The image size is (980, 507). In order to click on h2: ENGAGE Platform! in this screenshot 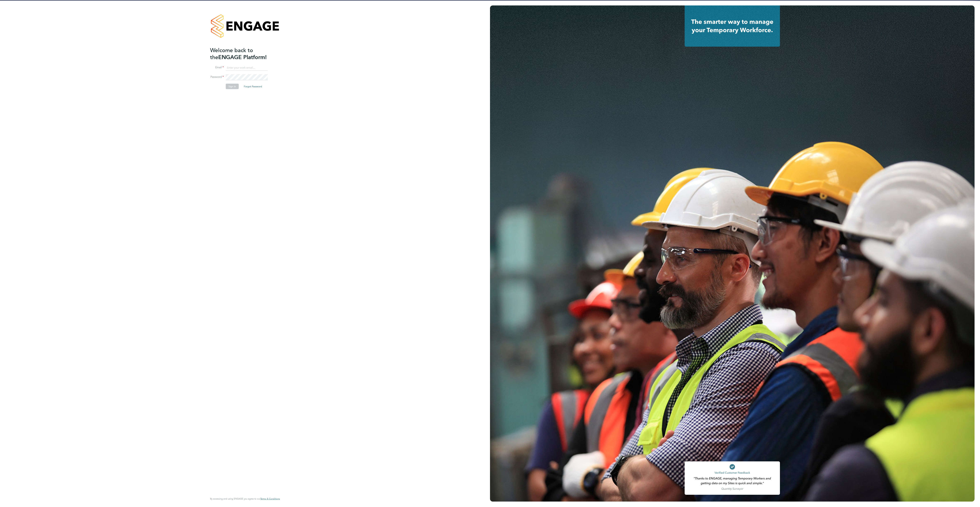, I will do `click(243, 54)`.